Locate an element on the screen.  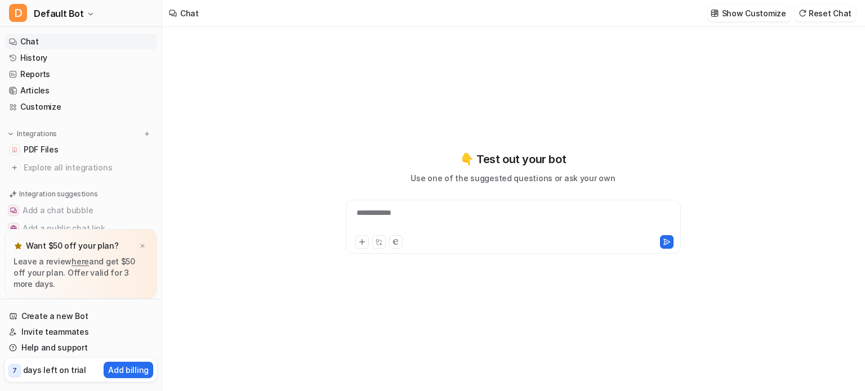
img: star is located at coordinates (18, 246).